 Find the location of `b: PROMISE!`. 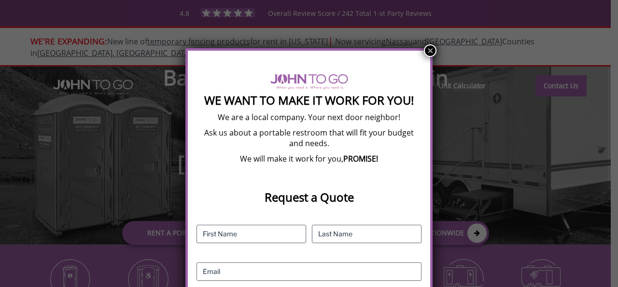

b: PROMISE! is located at coordinates (361, 159).